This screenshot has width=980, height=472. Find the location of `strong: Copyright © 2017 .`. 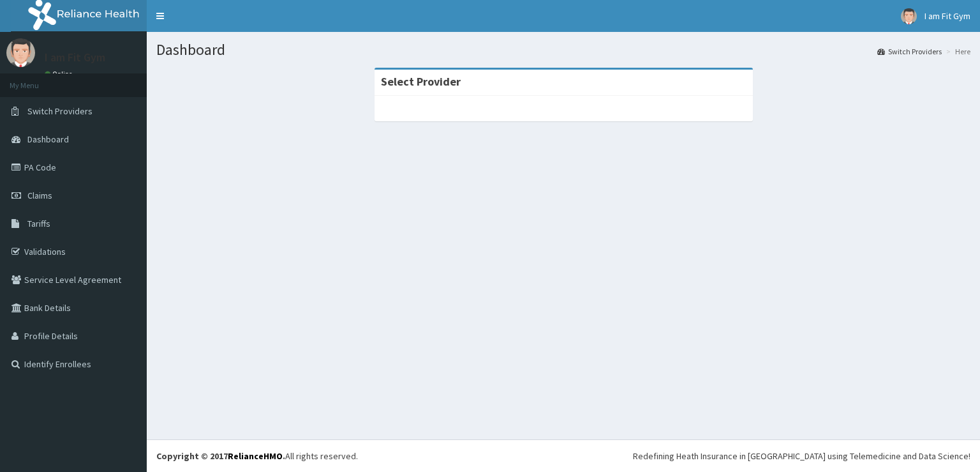

strong: Copyright © 2017 . is located at coordinates (221, 456).